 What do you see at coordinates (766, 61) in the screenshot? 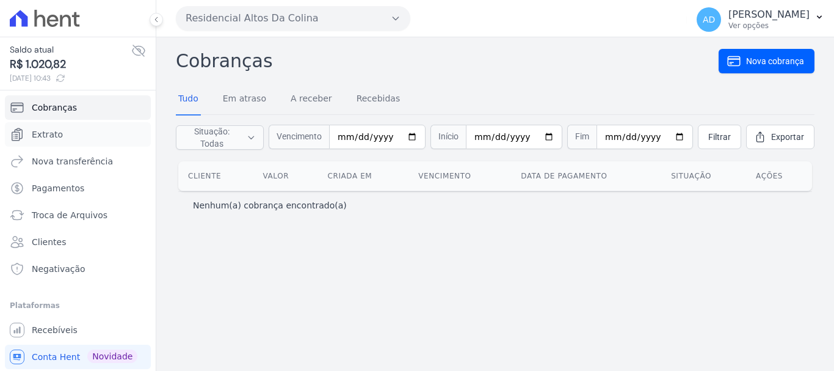
I see `a: Nova cobrança` at bounding box center [766, 61].